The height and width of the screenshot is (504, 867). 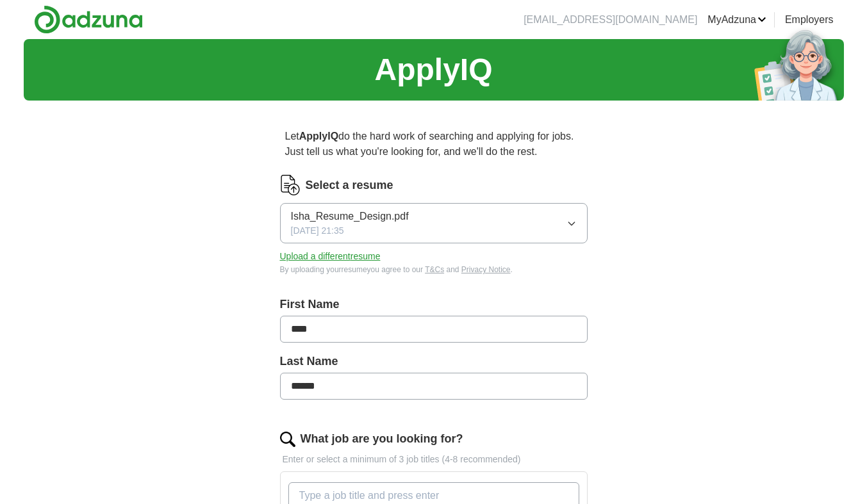 I want to click on label: First Name, so click(x=434, y=304).